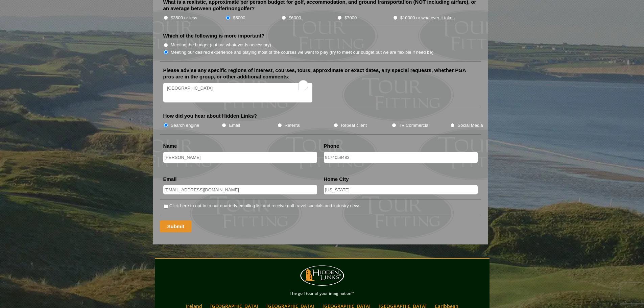 The height and width of the screenshot is (308, 644). Describe the element at coordinates (295, 18) in the screenshot. I see `label: $6000` at that location.